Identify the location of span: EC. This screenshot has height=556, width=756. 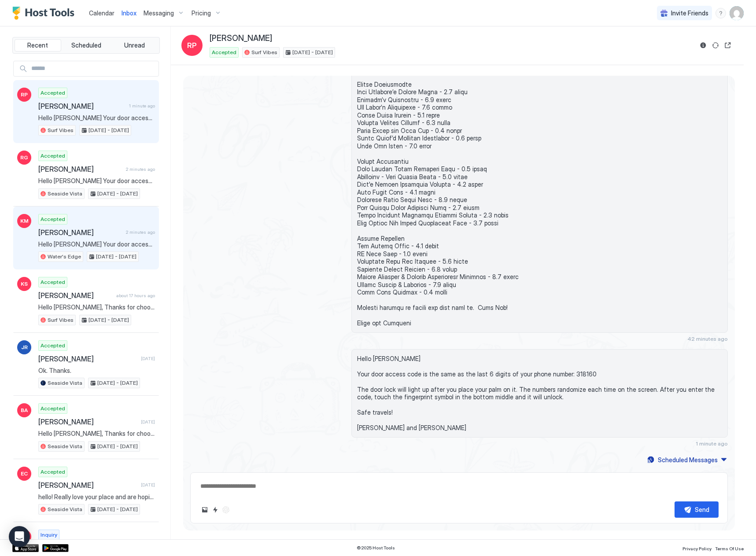
(24, 474).